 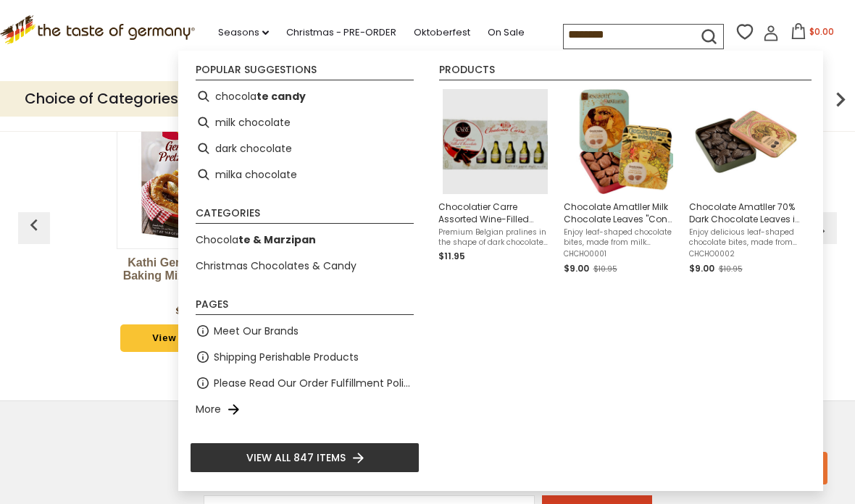 What do you see at coordinates (341, 33) in the screenshot?
I see `a: Christmas - PRE-ORDER` at bounding box center [341, 33].